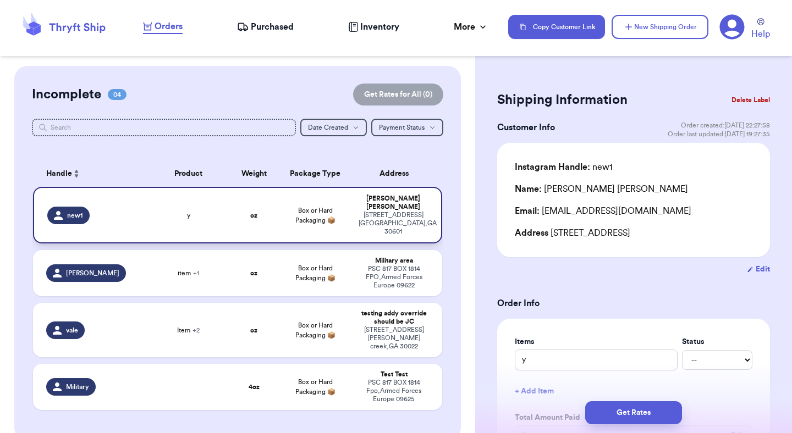 The height and width of the screenshot is (433, 792). What do you see at coordinates (163, 27) in the screenshot?
I see `a: Orders` at bounding box center [163, 27].